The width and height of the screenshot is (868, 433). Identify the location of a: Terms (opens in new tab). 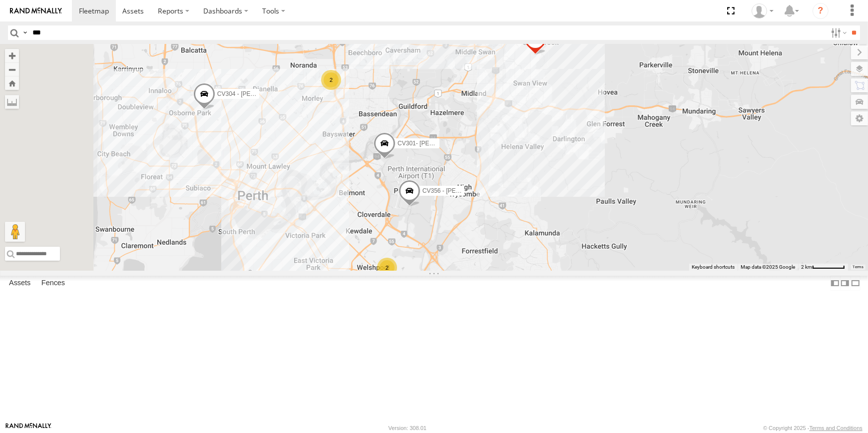
(858, 267).